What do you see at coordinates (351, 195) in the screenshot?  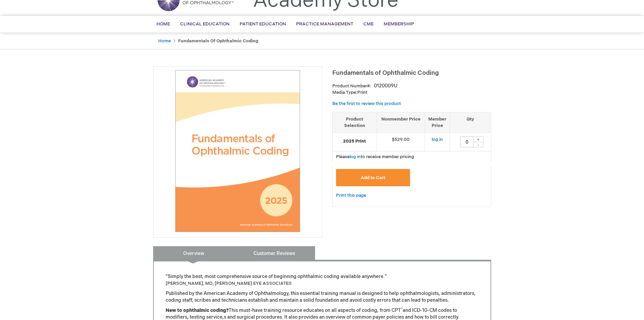 I see `a: Print this page` at bounding box center [351, 195].